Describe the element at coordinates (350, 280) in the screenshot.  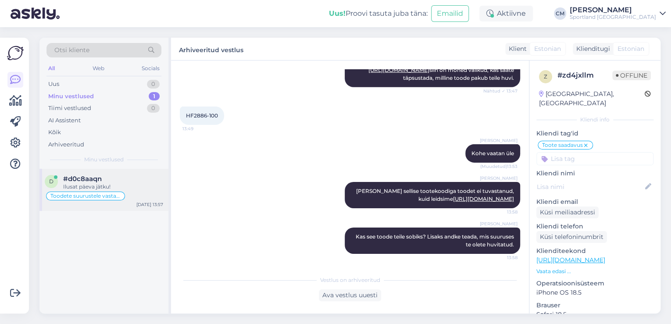
I see `span: Vestlus on arhiveeritud` at that location.